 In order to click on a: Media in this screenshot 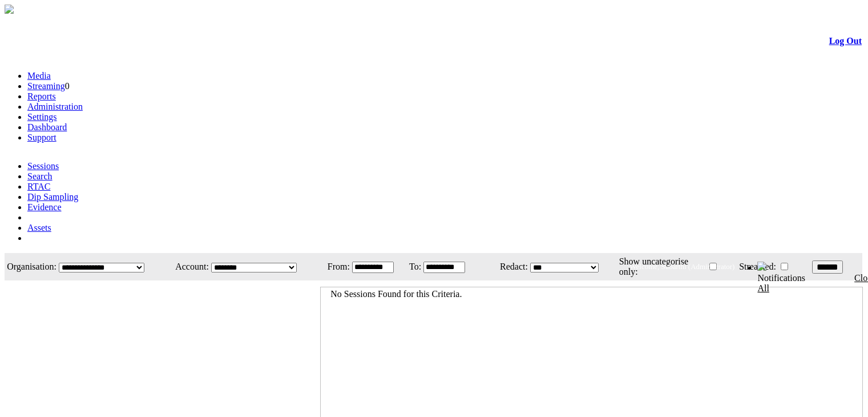, I will do `click(39, 76)`.